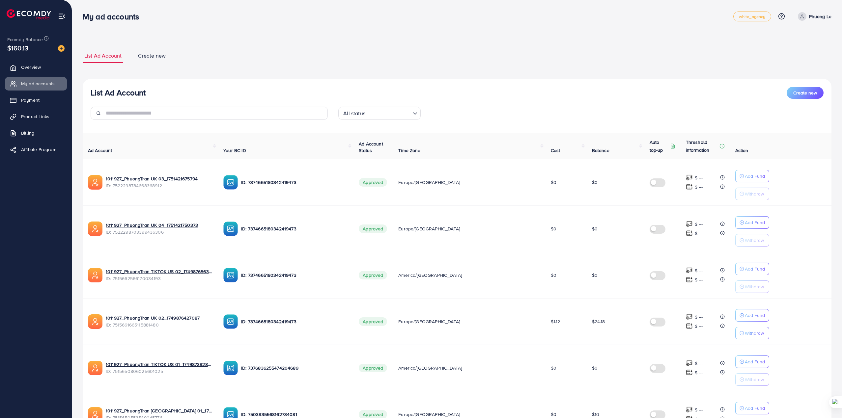  What do you see at coordinates (38, 84) in the screenshot?
I see `span: My ad accounts` at bounding box center [38, 84].